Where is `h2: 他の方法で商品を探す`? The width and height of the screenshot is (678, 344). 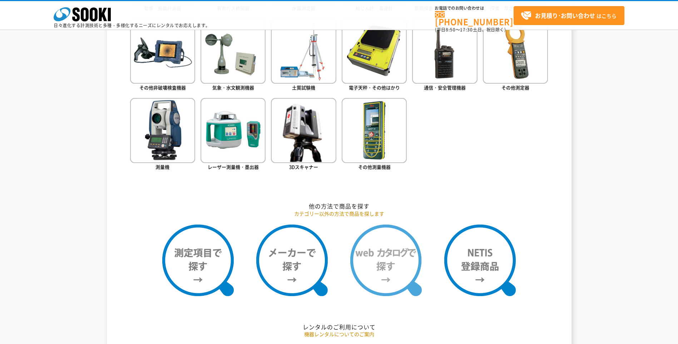 h2: 他の方法で商品を探す is located at coordinates (339, 206).